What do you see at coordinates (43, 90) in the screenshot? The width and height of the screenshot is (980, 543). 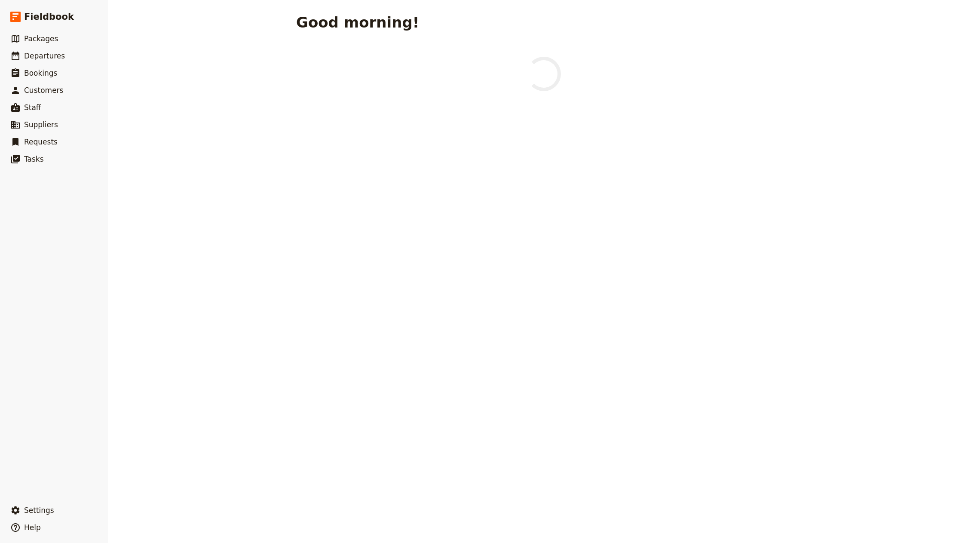 I see `span: Customers` at bounding box center [43, 90].